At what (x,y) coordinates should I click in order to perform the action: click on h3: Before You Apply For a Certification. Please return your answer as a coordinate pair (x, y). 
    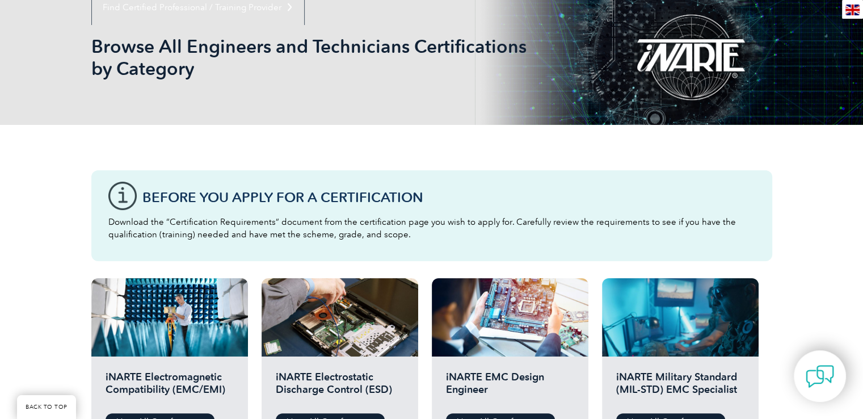
    Looking at the image, I should click on (449, 197).